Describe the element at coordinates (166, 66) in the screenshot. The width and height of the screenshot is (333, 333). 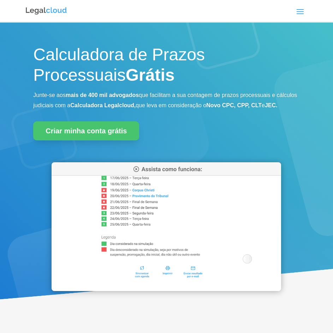
I see `h1: Calculadora de Prazos Processuais` at that location.